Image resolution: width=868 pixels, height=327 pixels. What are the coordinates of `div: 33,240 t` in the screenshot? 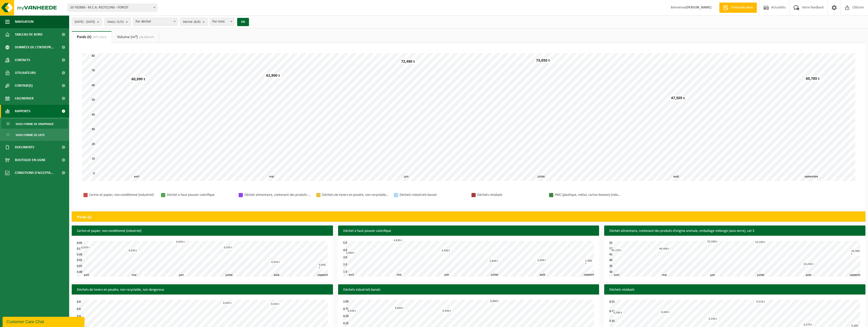 It's located at (808, 264).